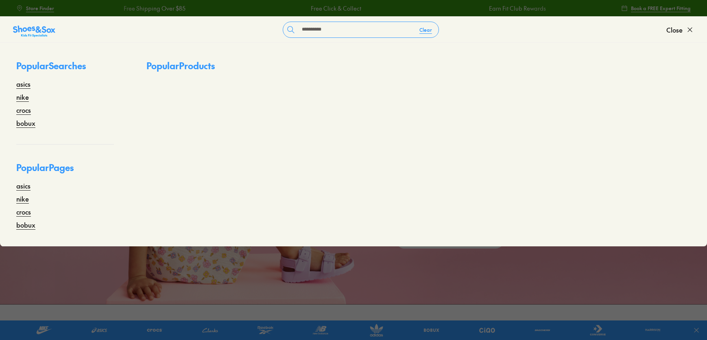  I want to click on a: Book a FREE Expert Fitting, so click(656, 8).